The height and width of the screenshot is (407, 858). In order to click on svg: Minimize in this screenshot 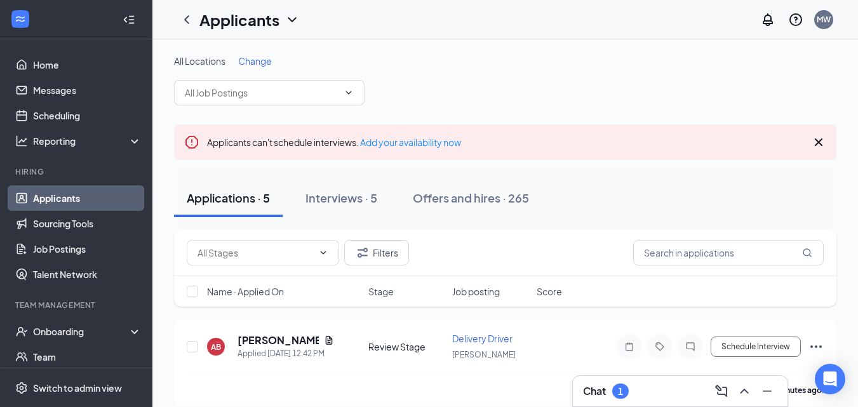, I will do `click(767, 391)`.